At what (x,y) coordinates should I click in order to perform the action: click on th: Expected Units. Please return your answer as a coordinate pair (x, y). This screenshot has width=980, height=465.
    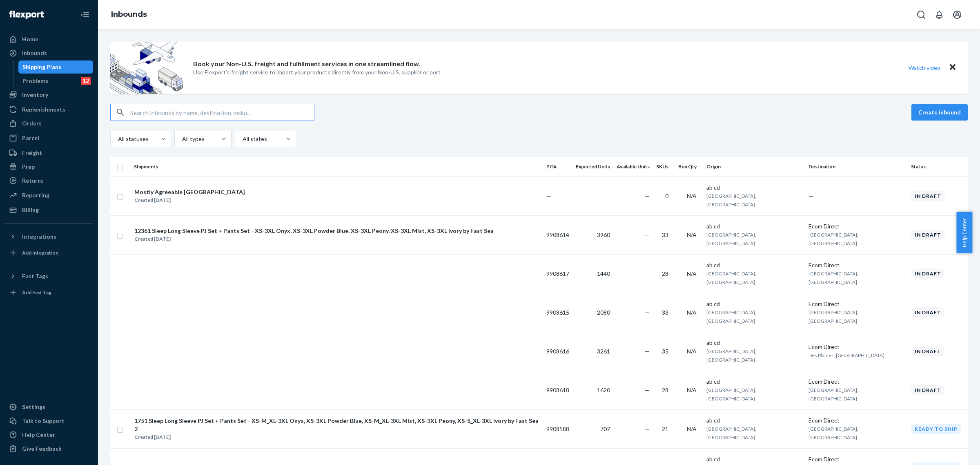
    Looking at the image, I should click on (593, 167).